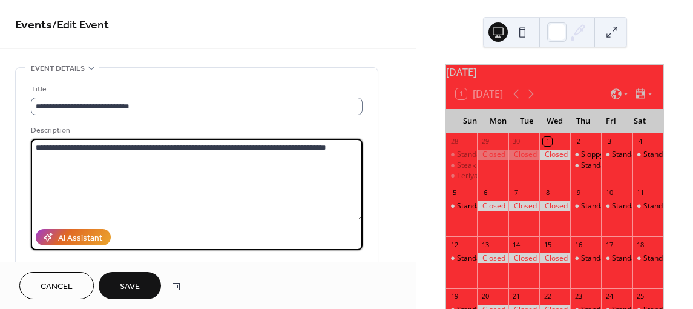 This screenshot has height=309, width=693. What do you see at coordinates (196, 89) in the screenshot?
I see `div: Title` at bounding box center [196, 89].